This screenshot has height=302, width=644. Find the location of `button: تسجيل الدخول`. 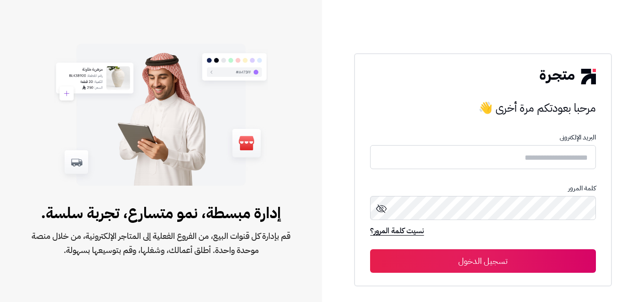

button: تسجيل الدخول is located at coordinates (483, 261).